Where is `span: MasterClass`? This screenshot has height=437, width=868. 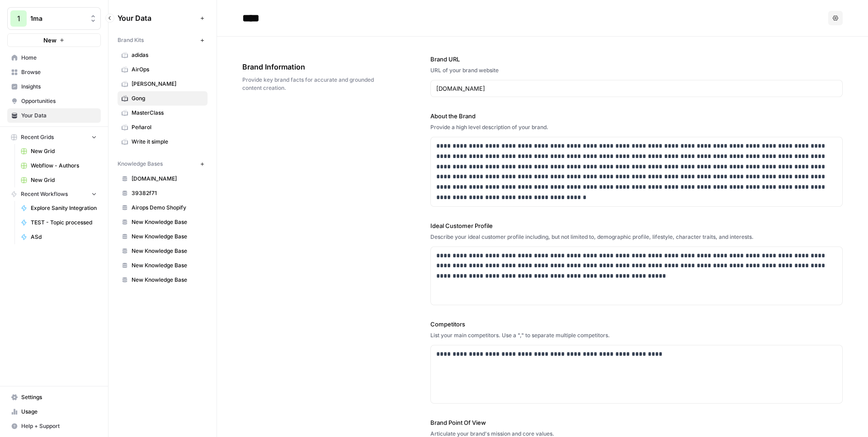 span: MasterClass is located at coordinates (167, 113).